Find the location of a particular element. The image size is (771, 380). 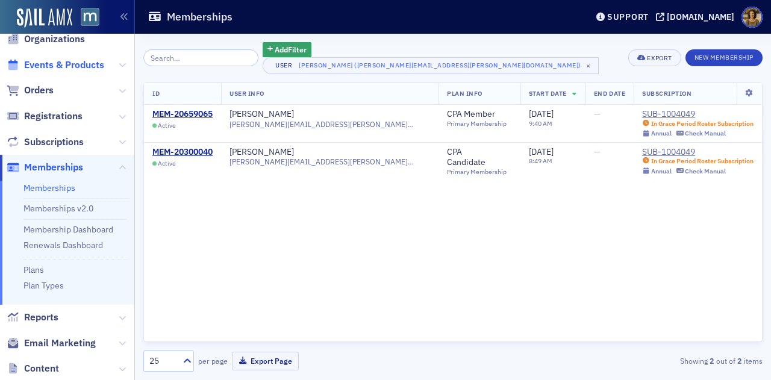

a: Events & Products is located at coordinates (55, 65).